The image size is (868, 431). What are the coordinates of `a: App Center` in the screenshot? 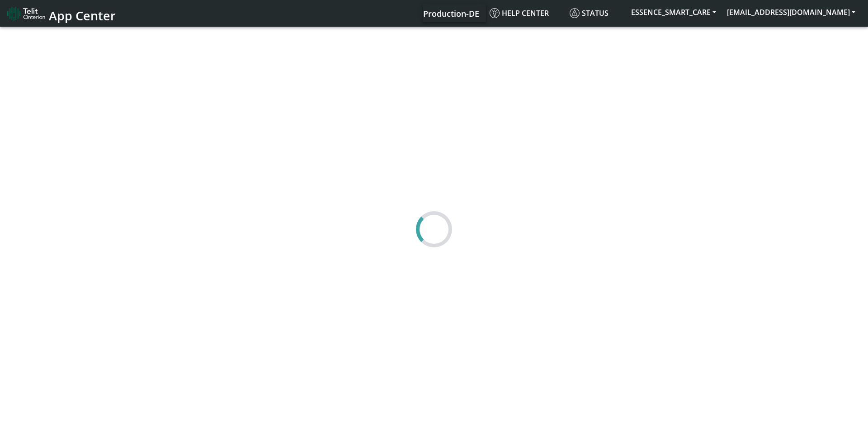 It's located at (61, 13).